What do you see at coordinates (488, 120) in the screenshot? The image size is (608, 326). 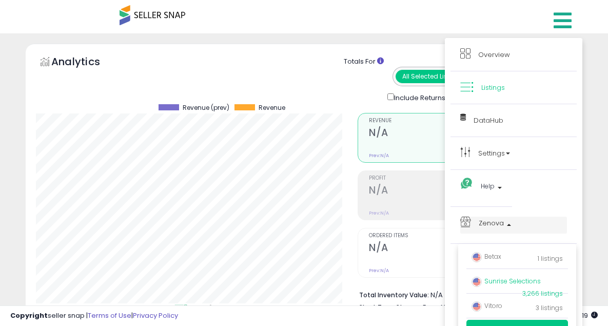 I see `span: DataHub` at bounding box center [488, 120].